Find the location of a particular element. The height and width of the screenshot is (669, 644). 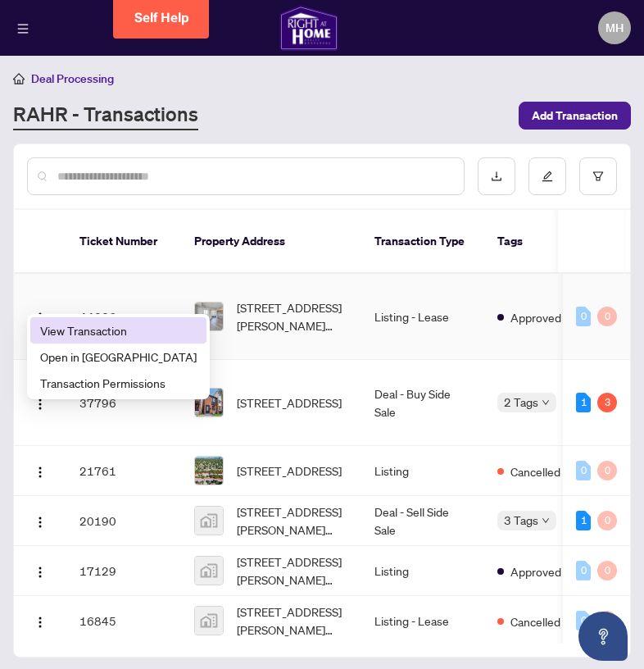

td: 44336 is located at coordinates (124, 316).